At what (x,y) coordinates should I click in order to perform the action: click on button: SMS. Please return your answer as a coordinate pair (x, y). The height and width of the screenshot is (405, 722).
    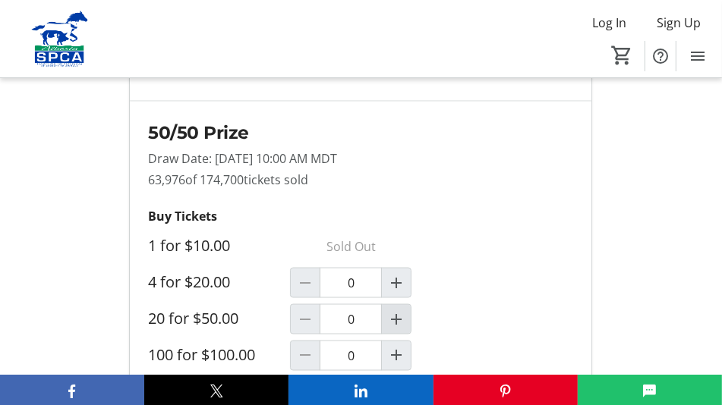
    Looking at the image, I should click on (650, 390).